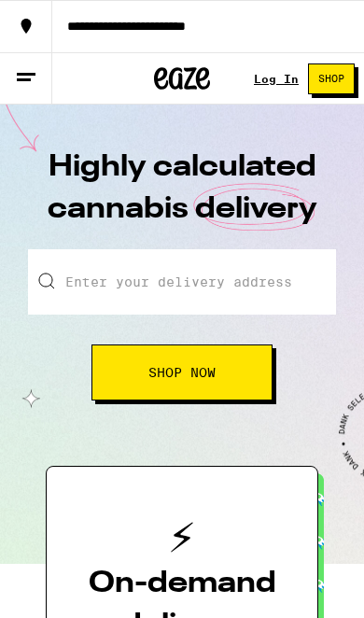  I want to click on button: Shop Now, so click(182, 372).